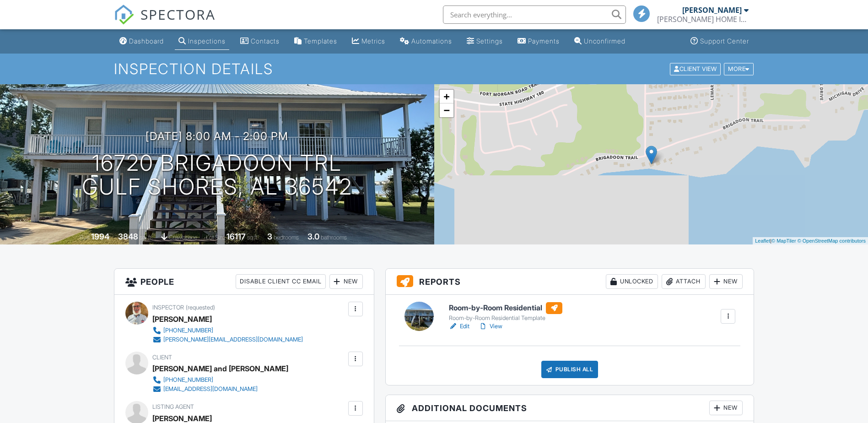  I want to click on img: The Best Home Inspection Software - Spectora, so click(124, 15).